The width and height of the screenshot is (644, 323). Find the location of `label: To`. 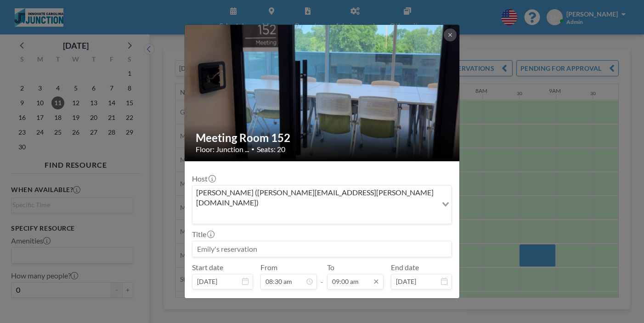

label: To is located at coordinates (331, 267).